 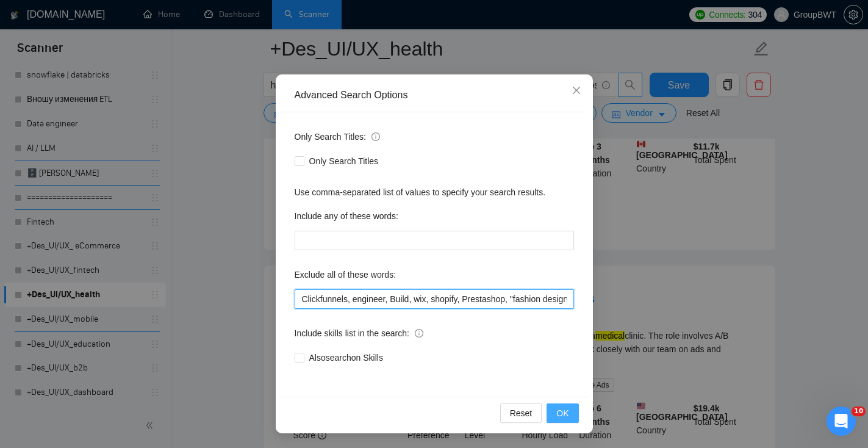 What do you see at coordinates (434, 95) in the screenshot?
I see `div: Advanced Search Options` at bounding box center [434, 95].